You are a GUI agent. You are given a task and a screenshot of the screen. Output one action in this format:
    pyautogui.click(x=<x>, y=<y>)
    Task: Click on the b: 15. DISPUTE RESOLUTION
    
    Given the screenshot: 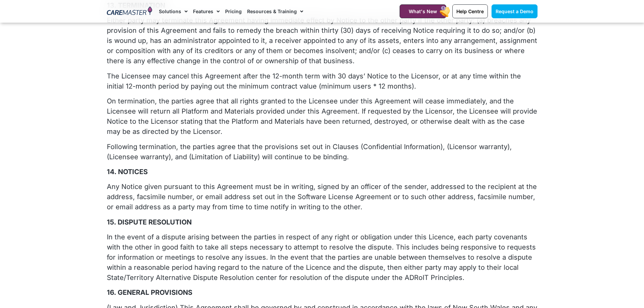 What is the action you would take?
    pyautogui.click(x=149, y=222)
    